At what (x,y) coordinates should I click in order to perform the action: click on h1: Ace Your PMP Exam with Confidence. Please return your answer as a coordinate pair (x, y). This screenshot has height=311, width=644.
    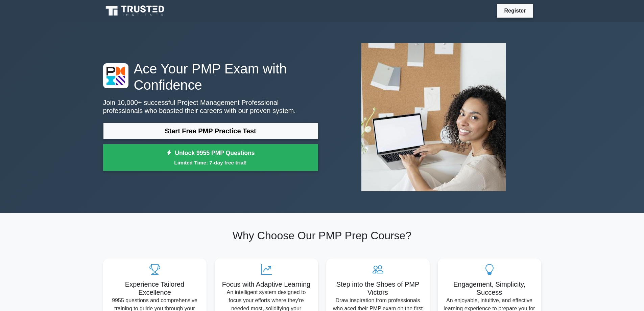
    Looking at the image, I should click on (211, 77).